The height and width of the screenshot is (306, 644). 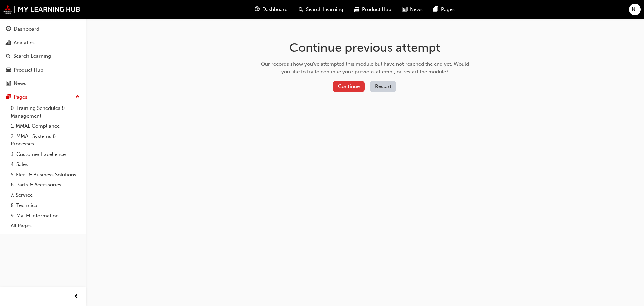 I want to click on a: Search Learning, so click(x=43, y=56).